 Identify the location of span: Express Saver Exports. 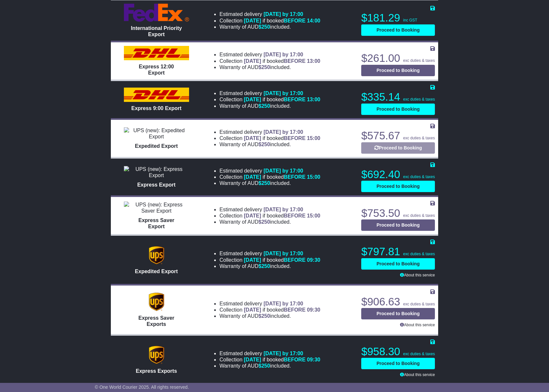
(156, 321).